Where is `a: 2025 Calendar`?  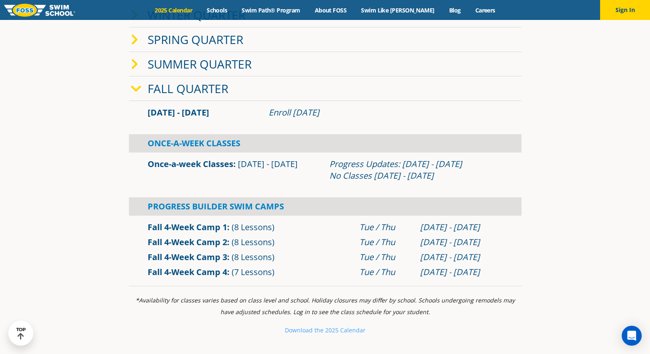
a: 2025 Calendar is located at coordinates (173, 10).